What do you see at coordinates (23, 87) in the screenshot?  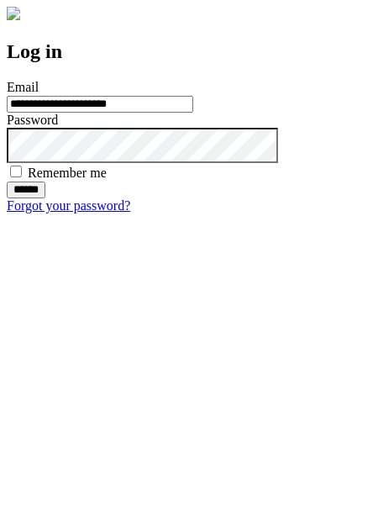 I see `label: Email` at bounding box center [23, 87].